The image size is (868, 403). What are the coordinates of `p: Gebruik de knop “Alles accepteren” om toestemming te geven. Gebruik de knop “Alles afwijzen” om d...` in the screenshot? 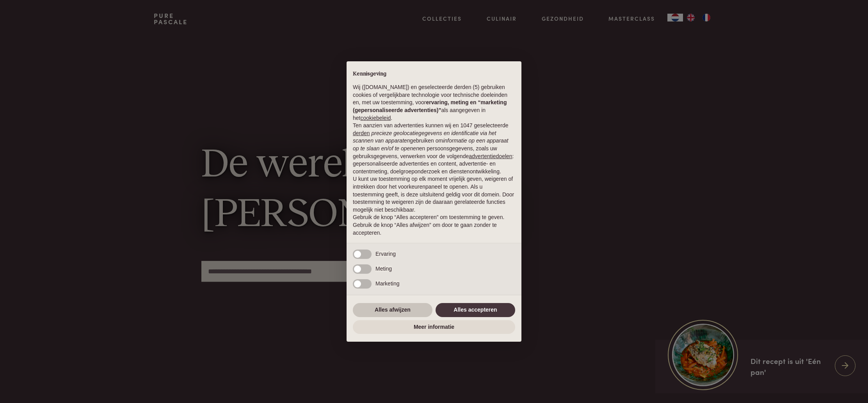 It's located at (434, 225).